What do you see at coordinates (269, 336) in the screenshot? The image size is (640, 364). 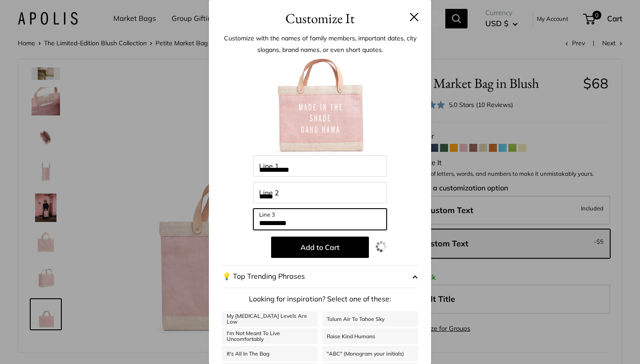 I see `a: I'm Not Meant To Live Uncomfortably` at bounding box center [269, 336].